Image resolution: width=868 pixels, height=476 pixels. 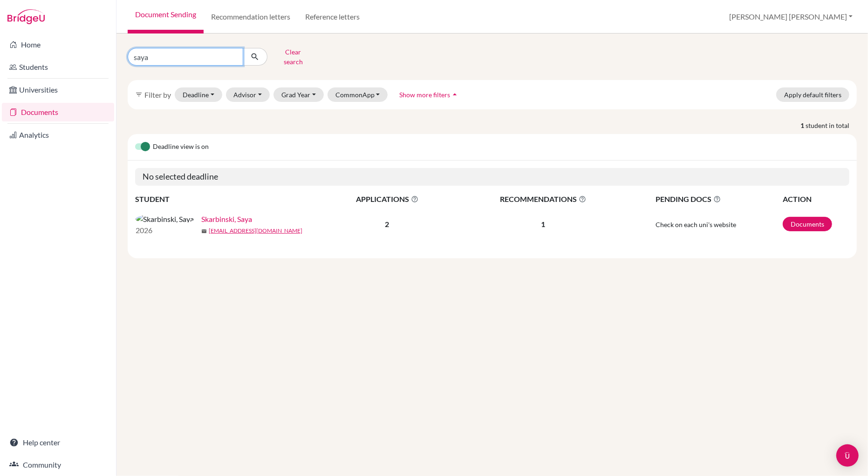 I want to click on span: Show more filters, so click(x=424, y=95).